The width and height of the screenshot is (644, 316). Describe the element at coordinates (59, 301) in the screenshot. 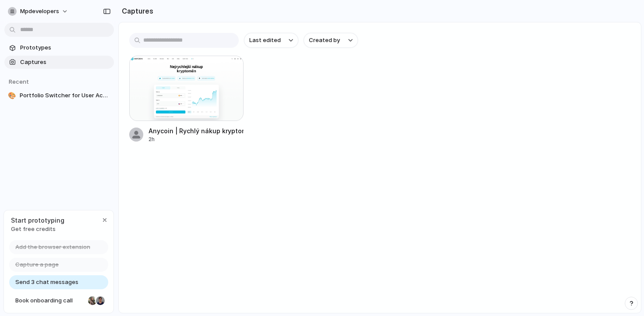

I see `a: Book onboarding call` at that location.